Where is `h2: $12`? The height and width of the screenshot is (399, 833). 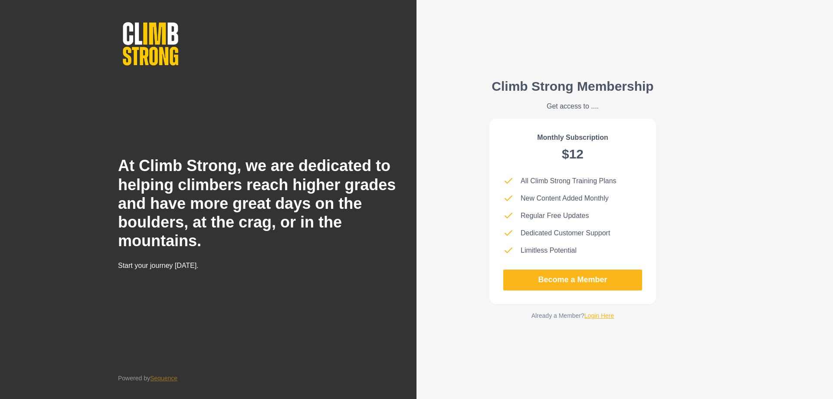
h2: $12 is located at coordinates (573, 154).